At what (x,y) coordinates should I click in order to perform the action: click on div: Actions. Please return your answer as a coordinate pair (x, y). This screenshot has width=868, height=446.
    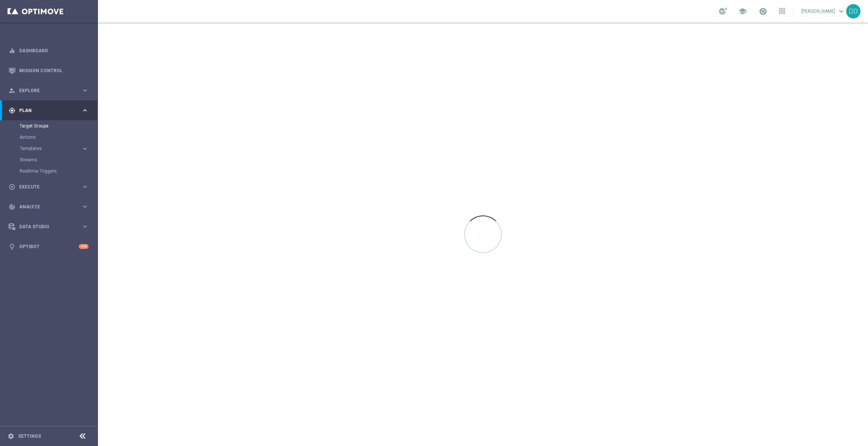
    Looking at the image, I should click on (59, 137).